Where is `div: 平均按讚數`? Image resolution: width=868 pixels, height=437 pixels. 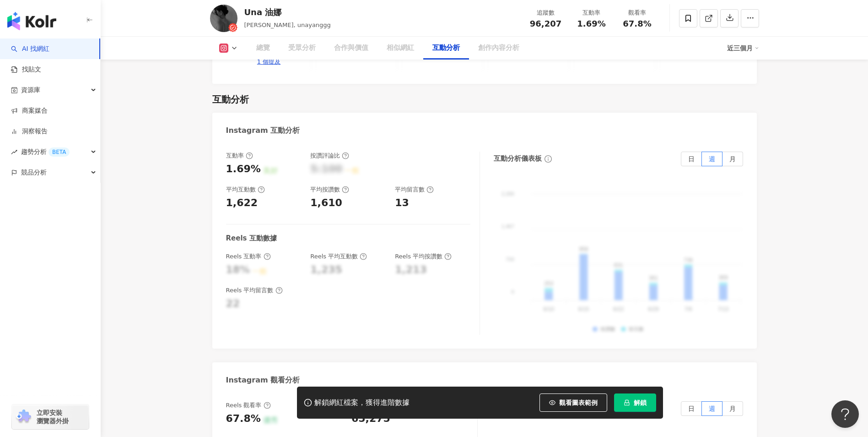
div: 平均按讚數 is located at coordinates (329, 190).